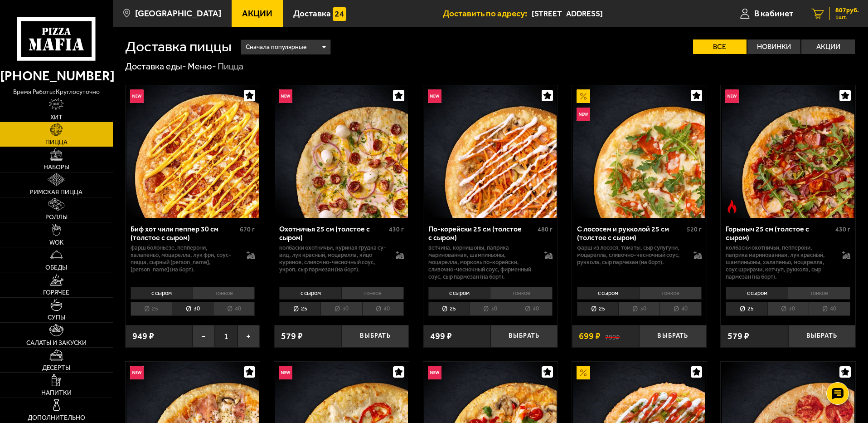 This screenshot has height=423, width=868. Describe the element at coordinates (619, 14) in the screenshot. I see `span: Большой Сампсониевский проспект, 18` at that location.